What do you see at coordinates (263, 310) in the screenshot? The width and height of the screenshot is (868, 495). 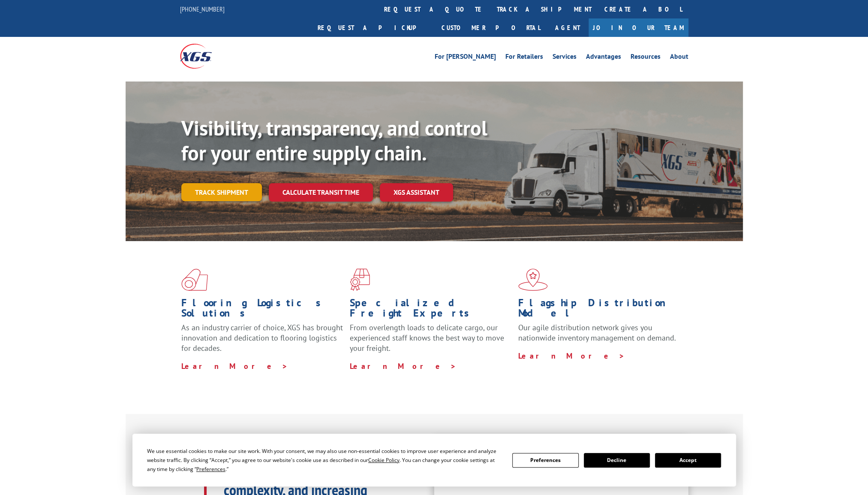 I see `h1: Flooring Logistics Solutions` at bounding box center [263, 310].